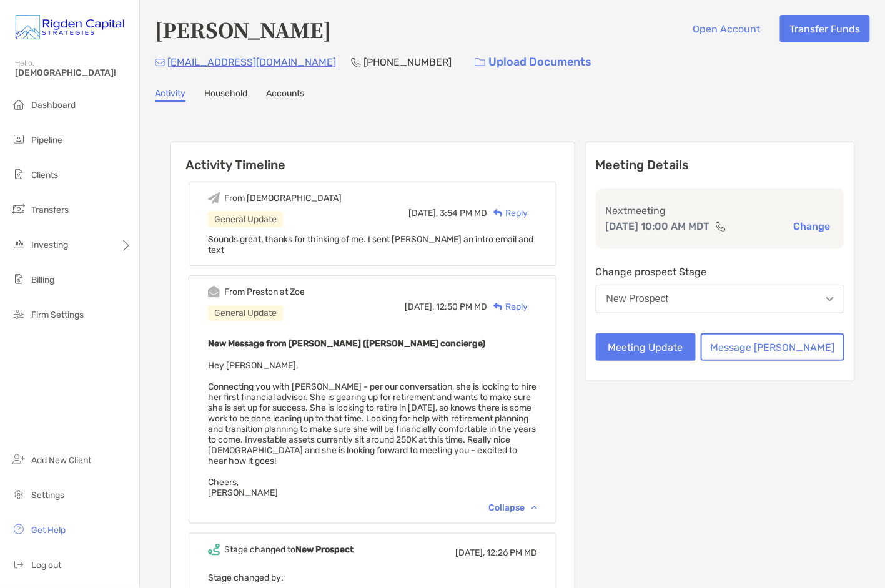 Image resolution: width=885 pixels, height=588 pixels. Describe the element at coordinates (812, 226) in the screenshot. I see `button: Change` at that location.